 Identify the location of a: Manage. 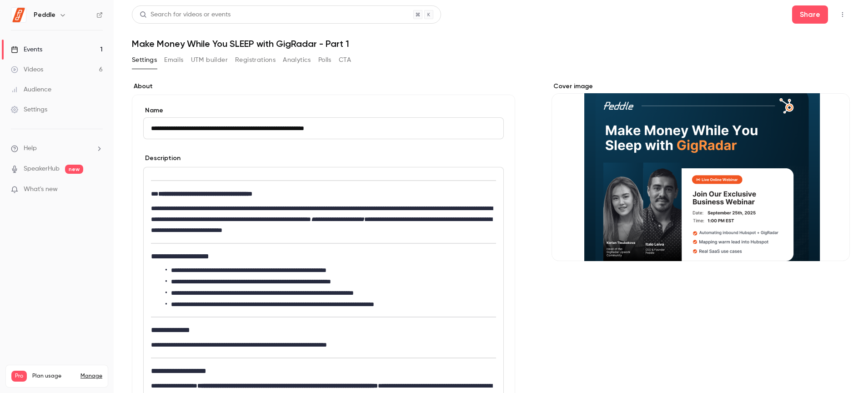
(91, 376).